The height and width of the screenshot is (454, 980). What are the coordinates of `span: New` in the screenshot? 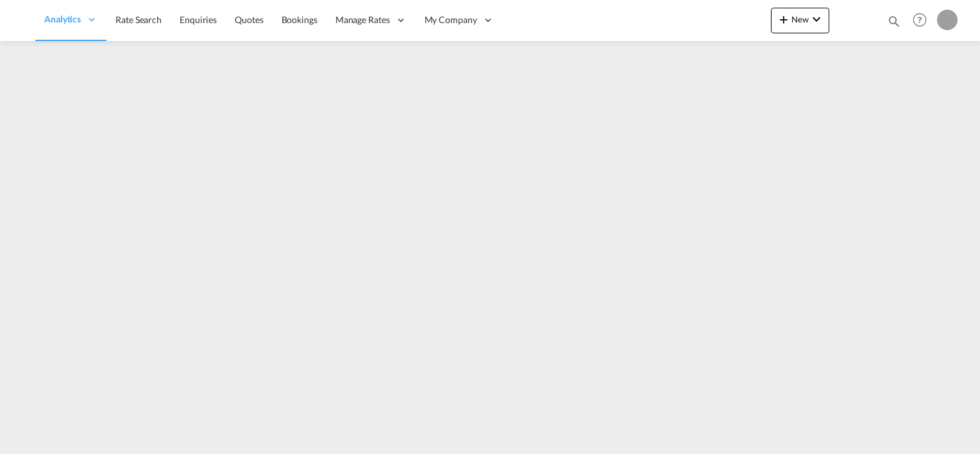 It's located at (799, 19).